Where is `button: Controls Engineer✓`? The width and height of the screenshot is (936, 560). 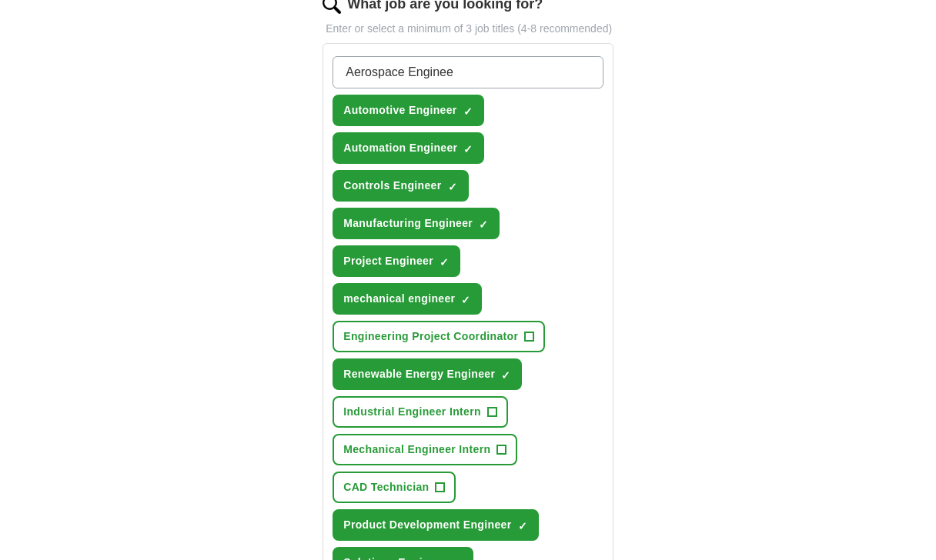
button: Controls Engineer✓ is located at coordinates (400, 186).